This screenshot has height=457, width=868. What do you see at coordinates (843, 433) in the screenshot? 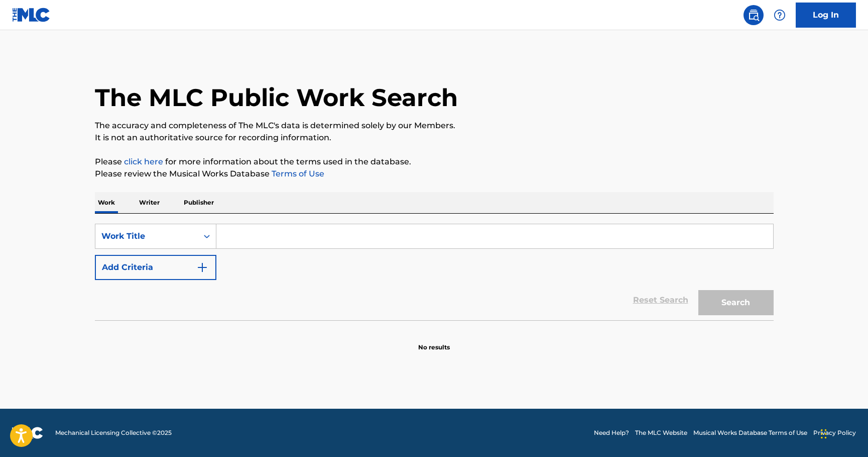
I see `div: Chat Widget` at bounding box center [843, 433].